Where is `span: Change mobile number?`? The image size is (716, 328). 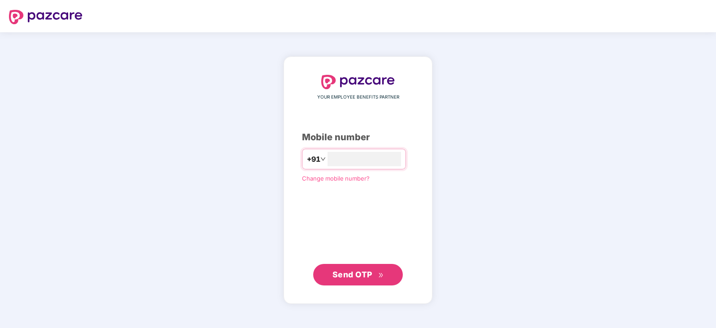 span: Change mobile number? is located at coordinates (336, 178).